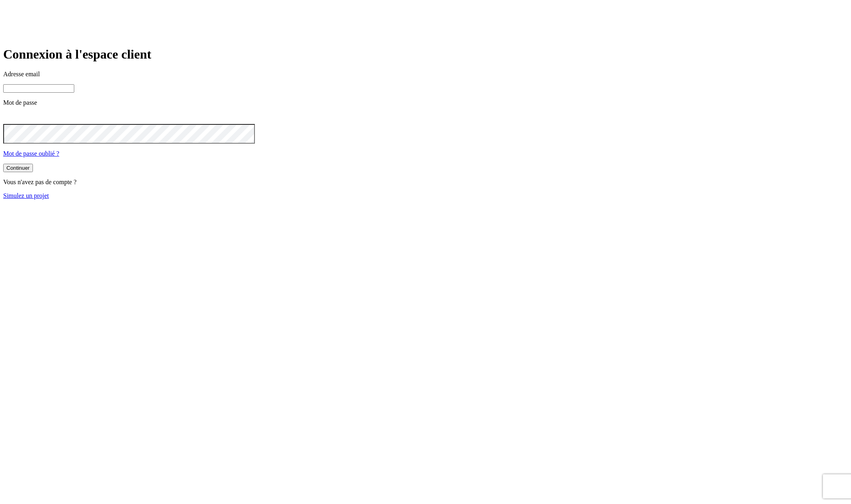 The width and height of the screenshot is (851, 504). I want to click on h1: Connexion à l'espace client, so click(425, 54).